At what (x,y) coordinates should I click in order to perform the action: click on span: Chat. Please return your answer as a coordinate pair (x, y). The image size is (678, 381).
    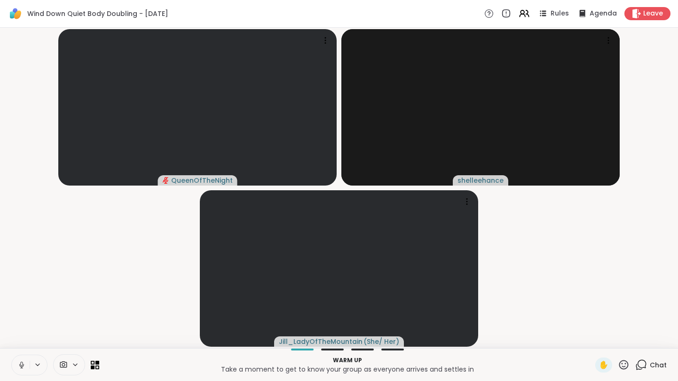
    Looking at the image, I should click on (658, 365).